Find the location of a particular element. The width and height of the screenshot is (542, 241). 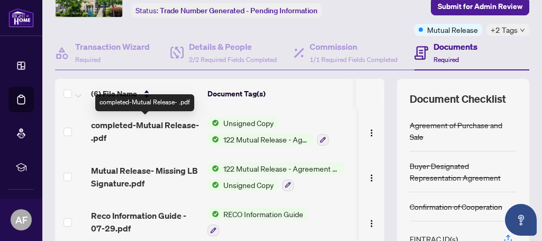

div: completed-Mutual Release- .pdf is located at coordinates (145, 103).